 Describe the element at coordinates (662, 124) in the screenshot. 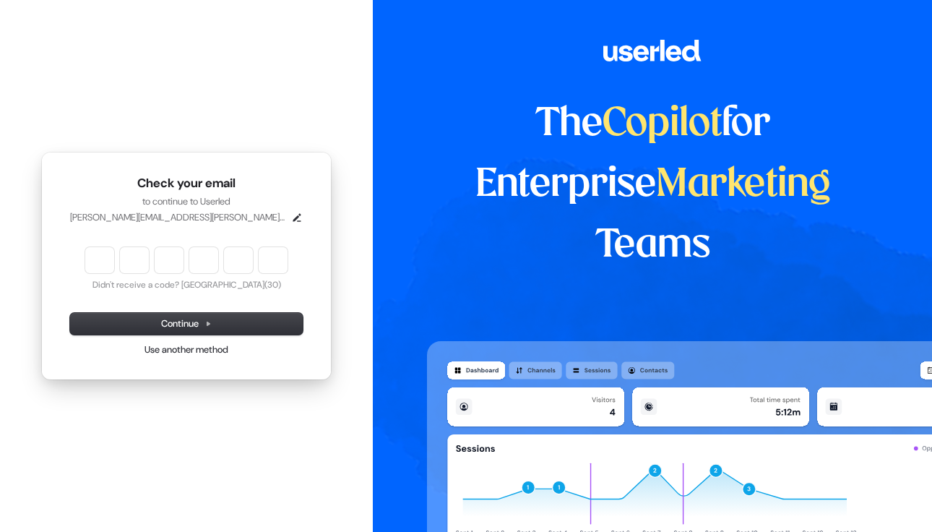

I see `span: Copilot` at that location.